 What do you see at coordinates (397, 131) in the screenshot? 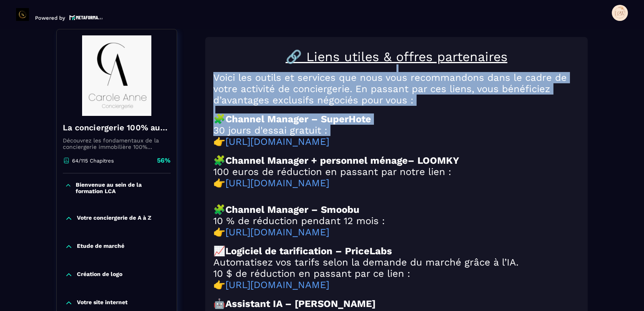
I see `h2: 30 jours d'essai gratuit :` at bounding box center [397, 131].